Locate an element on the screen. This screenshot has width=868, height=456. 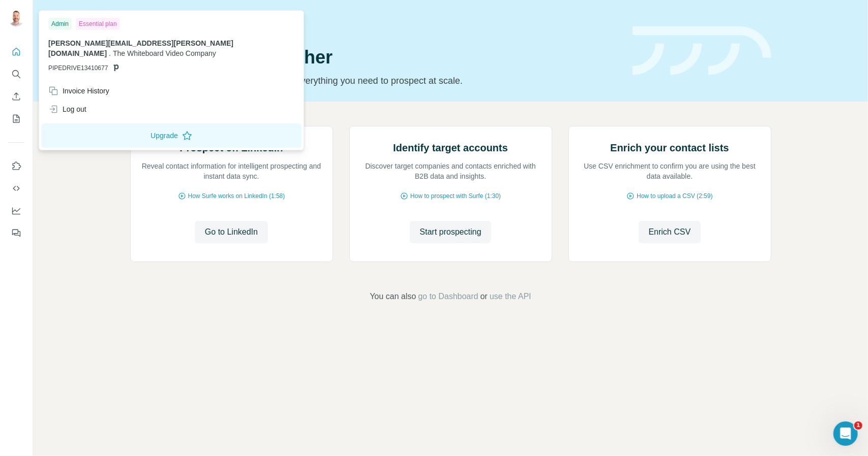
span: How Surfe works on LinkedIn (1:58) is located at coordinates (237, 196).